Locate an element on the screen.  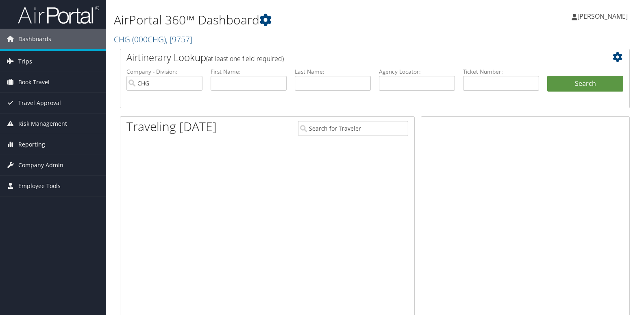
span: Book Travel is located at coordinates (34, 82).